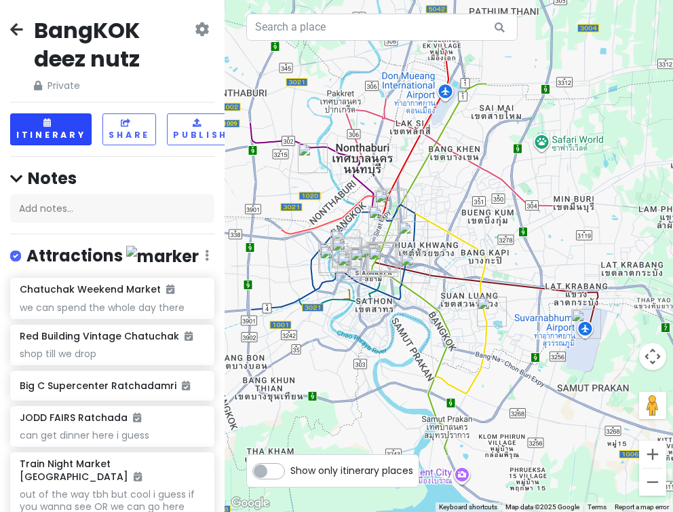  Describe the element at coordinates (375, 260) in the screenshot. I see `div: Siam Square` at that location.